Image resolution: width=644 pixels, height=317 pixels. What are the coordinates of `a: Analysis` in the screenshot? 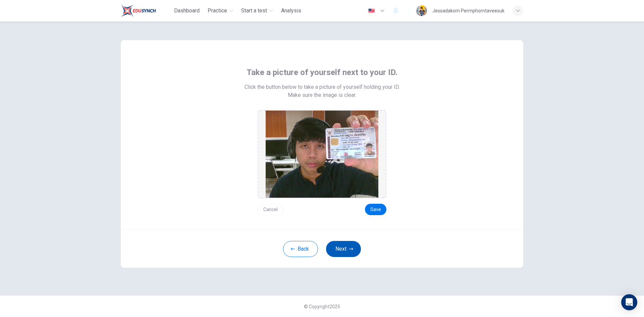 It's located at (291, 11).